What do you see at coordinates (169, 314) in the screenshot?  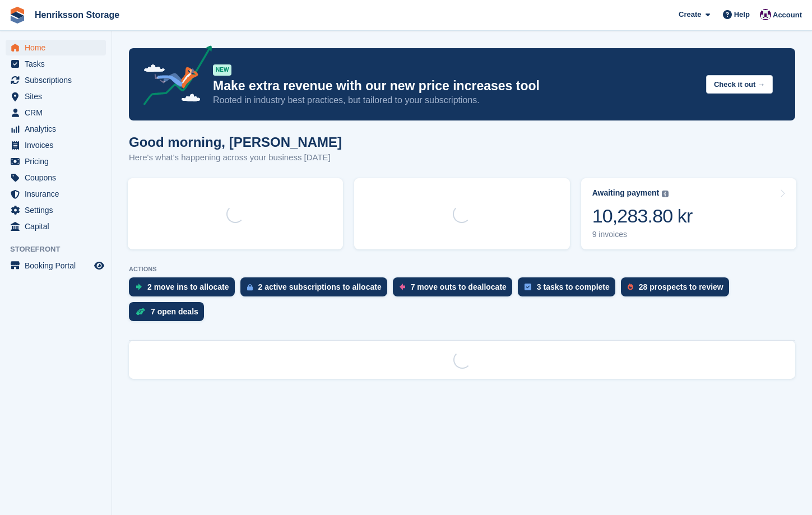 I see `a: 7 open deals` at bounding box center [169, 314].